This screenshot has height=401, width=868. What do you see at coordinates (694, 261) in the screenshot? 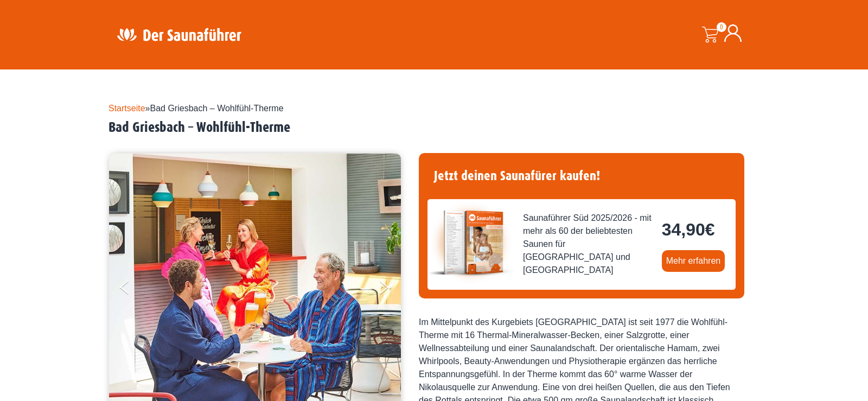
I see `a: Mehr erfahren` at bounding box center [694, 261].